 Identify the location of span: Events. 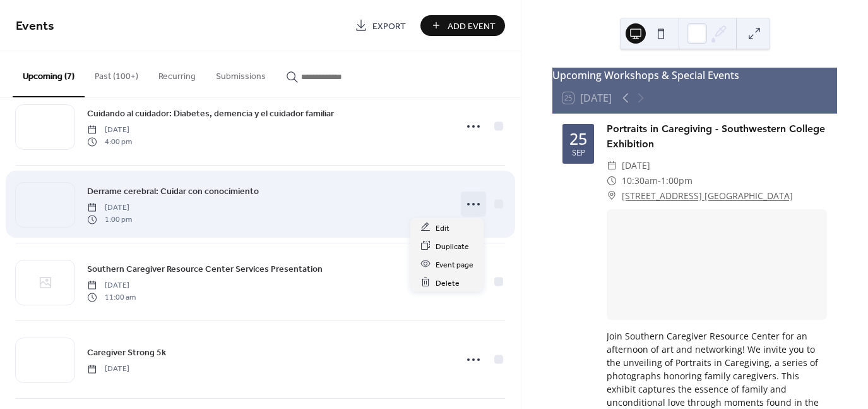
(35, 26).